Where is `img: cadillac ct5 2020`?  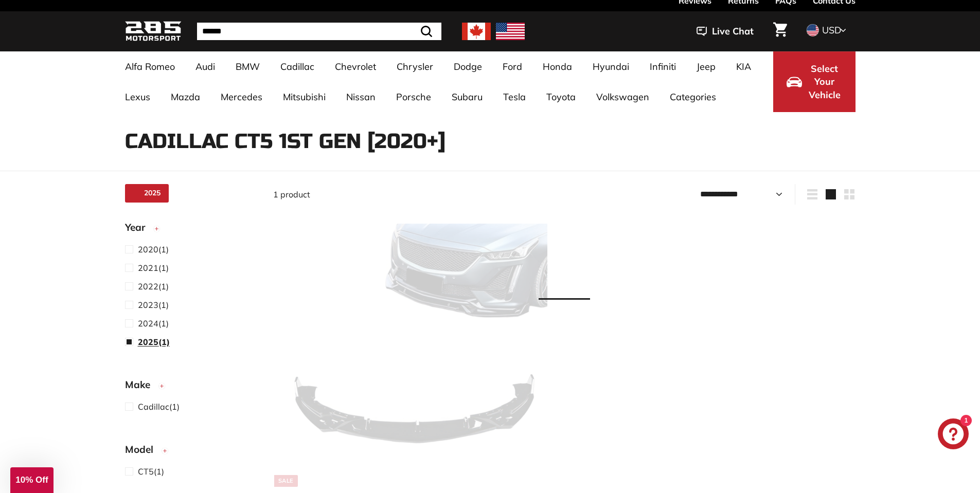
img: cadillac ct5 2020 is located at coordinates (416, 355).